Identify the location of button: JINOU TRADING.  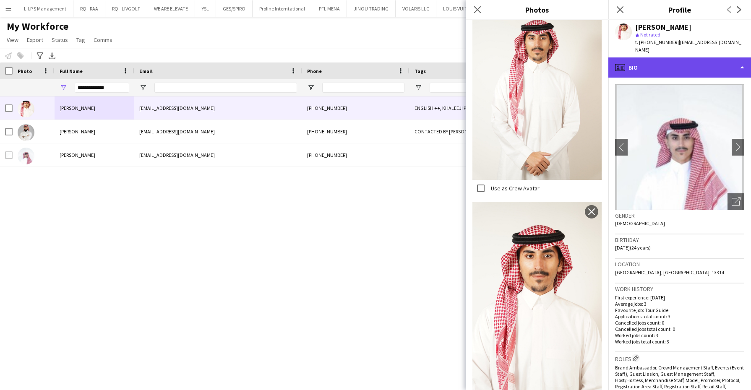
(371, 8).